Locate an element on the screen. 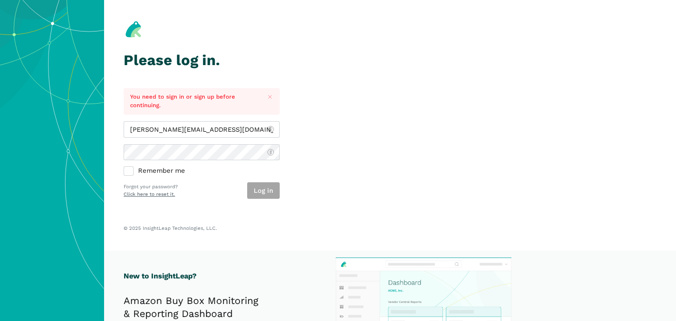 The image size is (676, 321). a: Click here to reset it. is located at coordinates (149, 194).